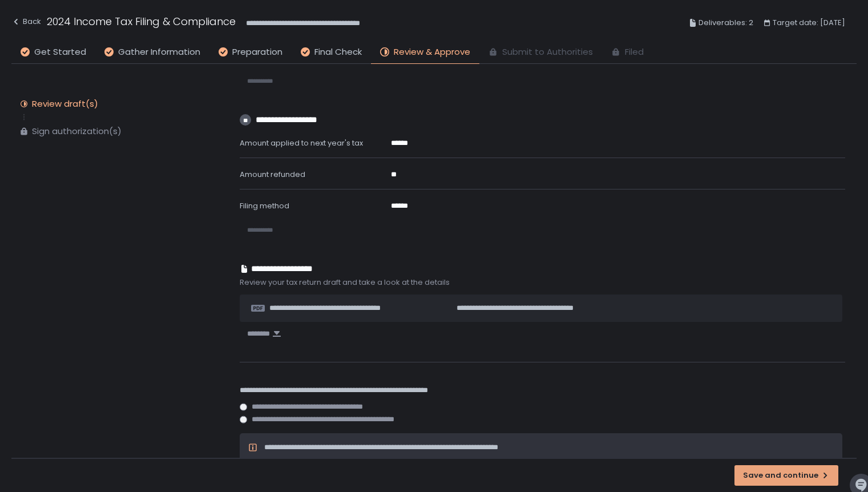  Describe the element at coordinates (542, 282) in the screenshot. I see `span: Review your tax return draft and take a look at the details` at that location.